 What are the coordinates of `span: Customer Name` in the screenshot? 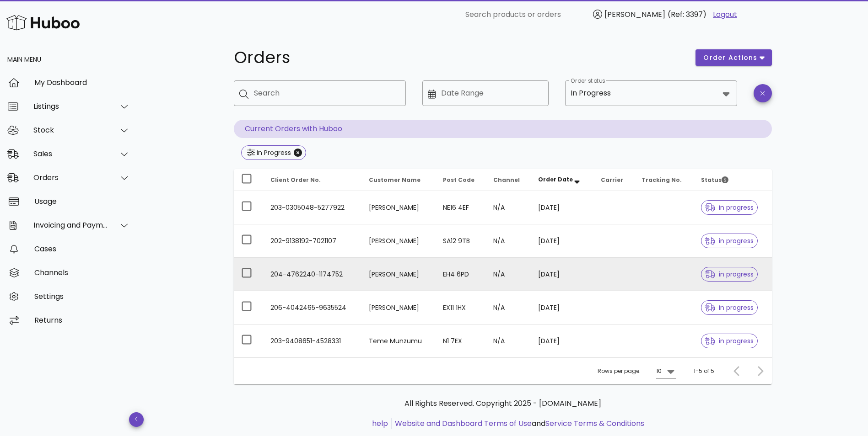 It's located at (394, 180).